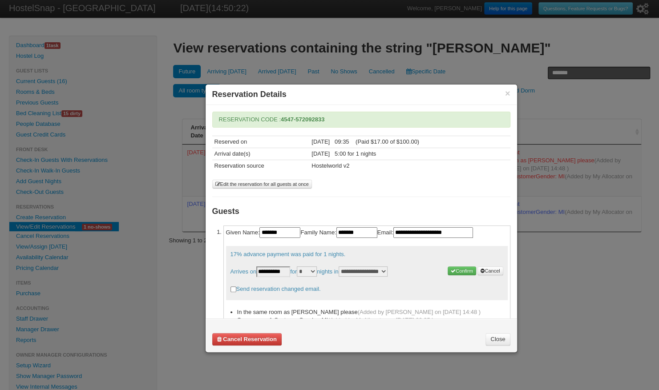 Image resolution: width=659 pixels, height=390 pixels. Describe the element at coordinates (250, 339) in the screenshot. I see `b: Cancel Reservation` at that location.